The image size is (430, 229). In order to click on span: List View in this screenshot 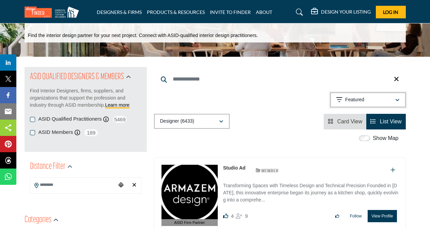, I will do `click(390, 122)`.